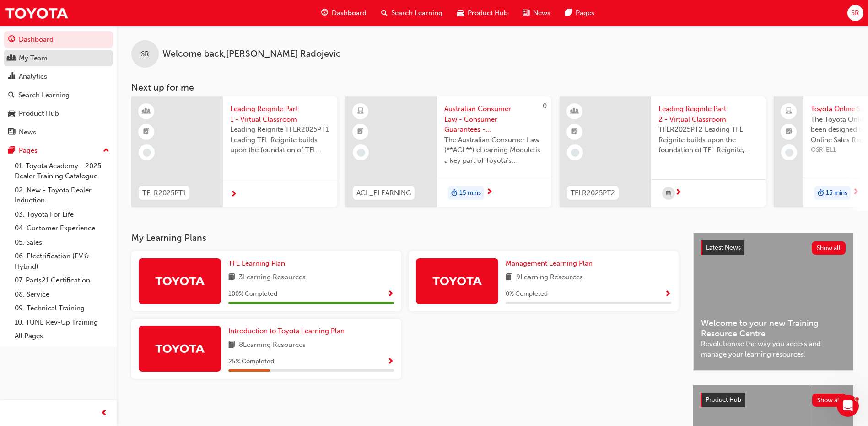 The width and height of the screenshot is (868, 426). Describe the element at coordinates (58, 132) in the screenshot. I see `a: News` at that location.